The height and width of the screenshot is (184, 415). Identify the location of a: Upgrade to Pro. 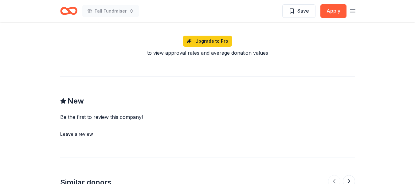
(208, 41).